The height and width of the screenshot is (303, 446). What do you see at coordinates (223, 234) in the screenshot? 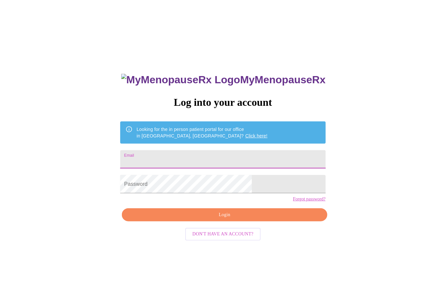
I see `button: Don't have an account?` at bounding box center [223, 234].